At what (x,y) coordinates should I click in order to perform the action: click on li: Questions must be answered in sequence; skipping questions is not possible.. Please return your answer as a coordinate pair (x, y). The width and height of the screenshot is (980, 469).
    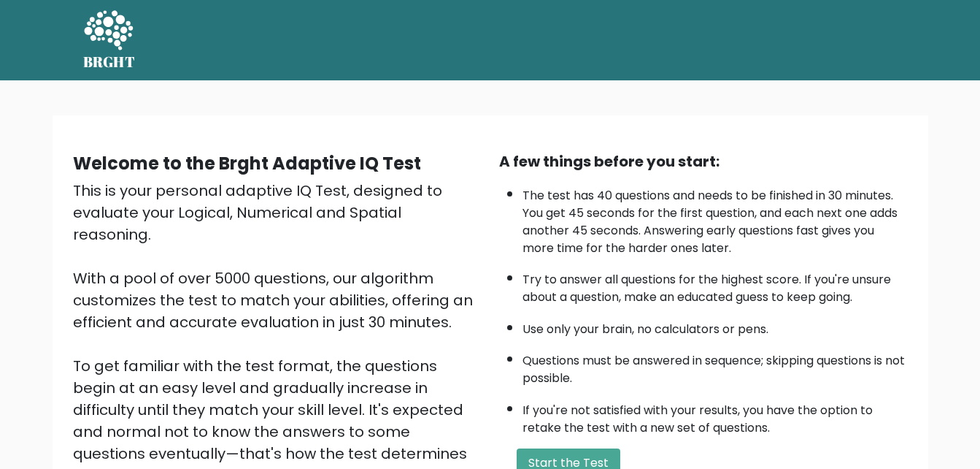
    Looking at the image, I should click on (715, 366).